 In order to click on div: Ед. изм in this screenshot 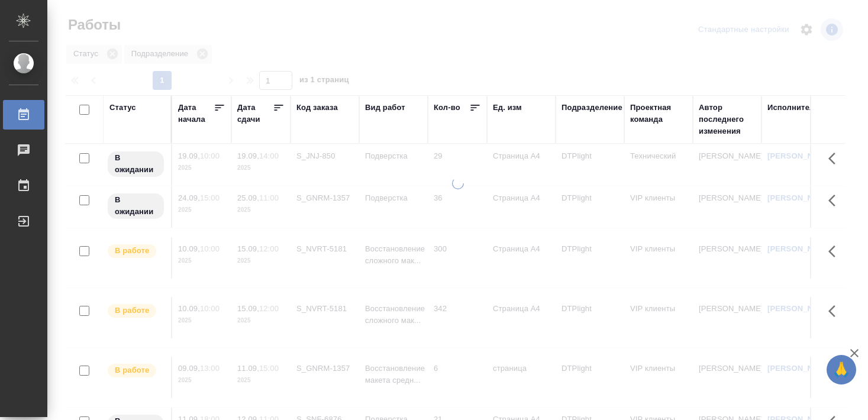, I will do `click(507, 108)`.